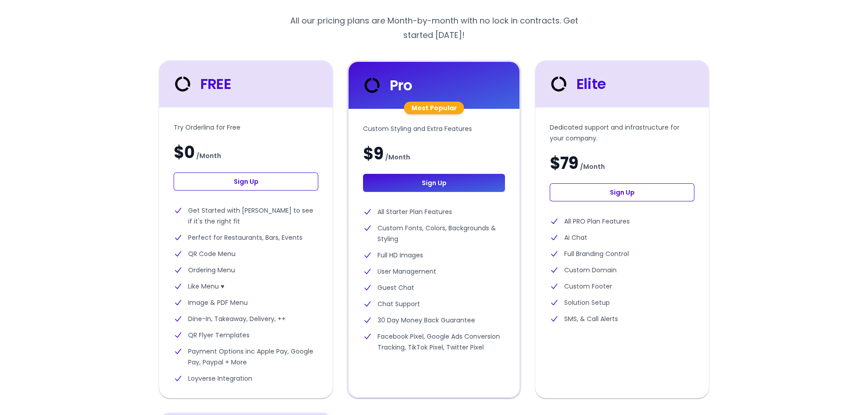 This screenshot has width=868, height=415. I want to click on div: Most Popular, so click(434, 108).